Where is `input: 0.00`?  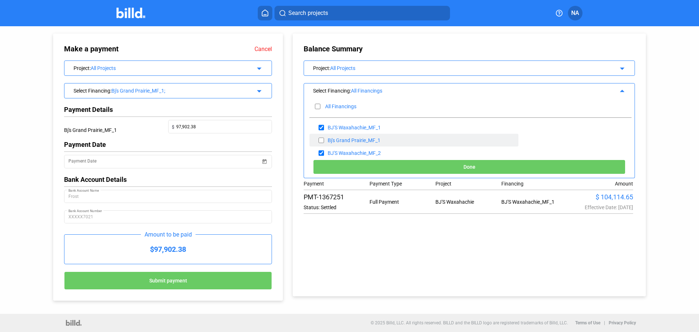
input: 0.00 is located at coordinates (222, 126).